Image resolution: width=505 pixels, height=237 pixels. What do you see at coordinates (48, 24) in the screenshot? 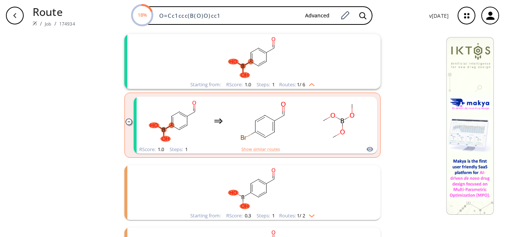
I see `a: Job` at bounding box center [48, 24].